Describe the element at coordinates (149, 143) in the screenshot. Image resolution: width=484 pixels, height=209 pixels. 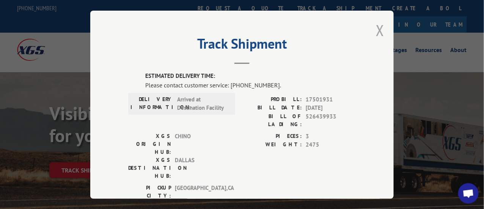
I see `label: XGS ORIGIN HUB:` at that location.